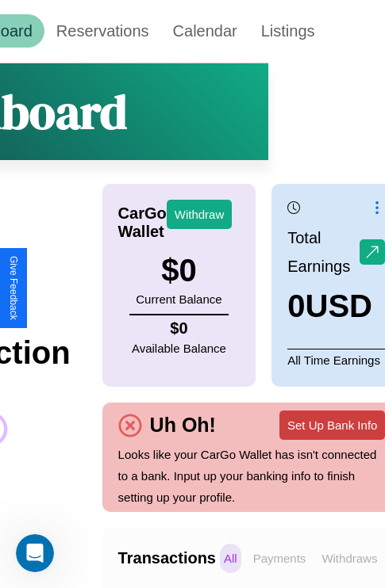  What do you see at coordinates (199, 214) in the screenshot?
I see `button: Withdraw` at bounding box center [199, 214].